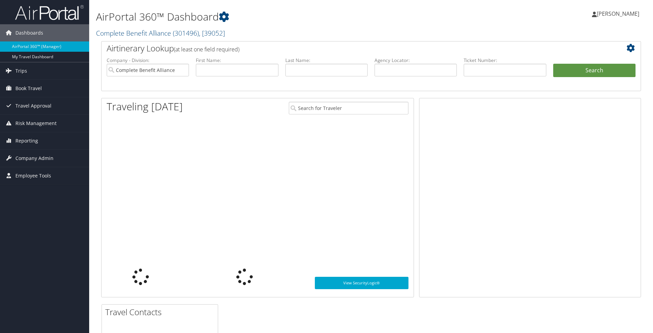 The width and height of the screenshot is (653, 333). I want to click on span: (at least one field required), so click(206, 49).